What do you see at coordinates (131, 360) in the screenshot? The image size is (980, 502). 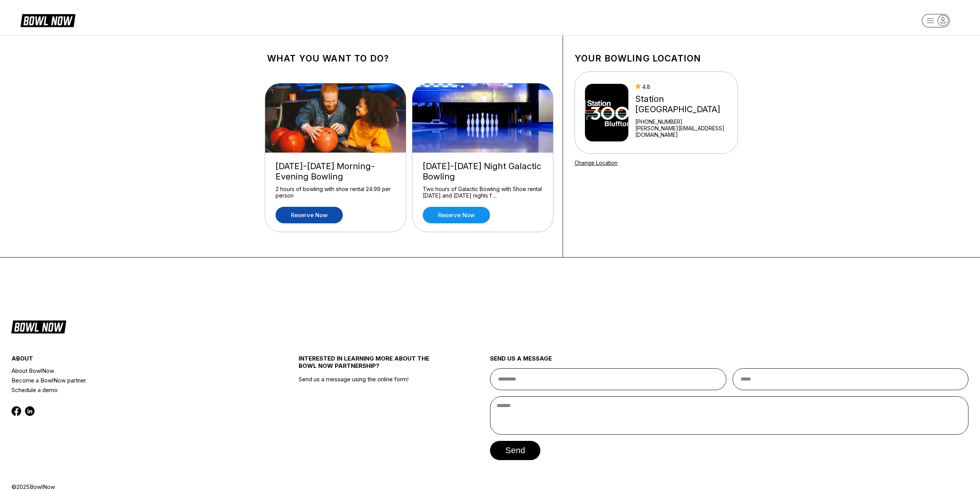 I see `div: about` at bounding box center [131, 360].